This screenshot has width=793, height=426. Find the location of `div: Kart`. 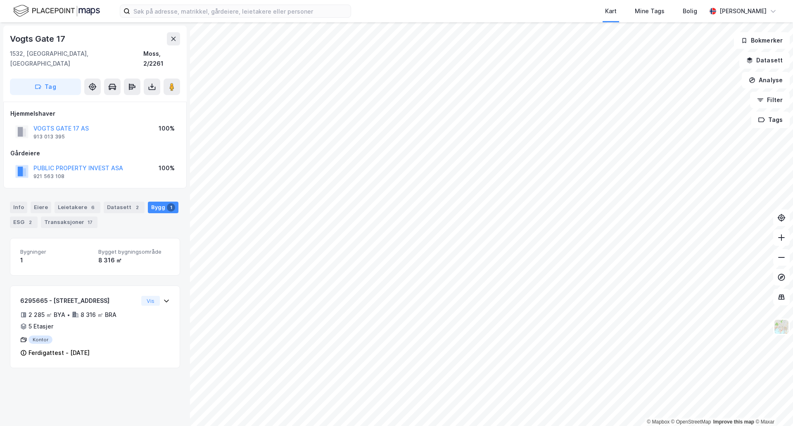

div: Kart is located at coordinates (611, 11).